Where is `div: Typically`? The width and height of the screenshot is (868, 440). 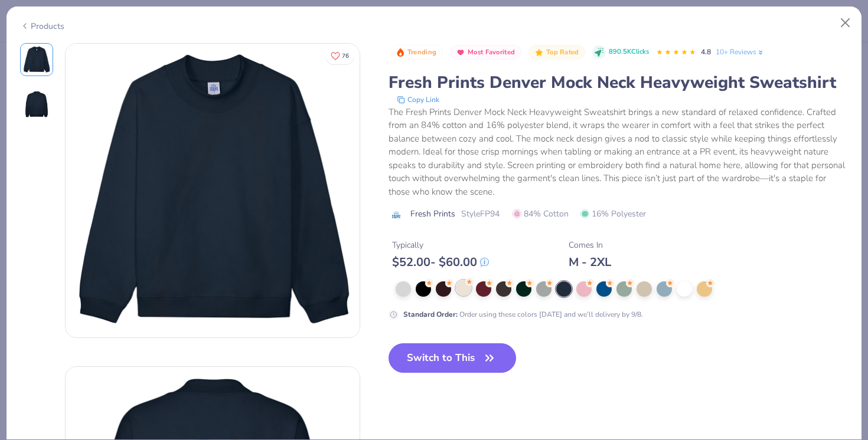 div: Typically is located at coordinates (440, 245).